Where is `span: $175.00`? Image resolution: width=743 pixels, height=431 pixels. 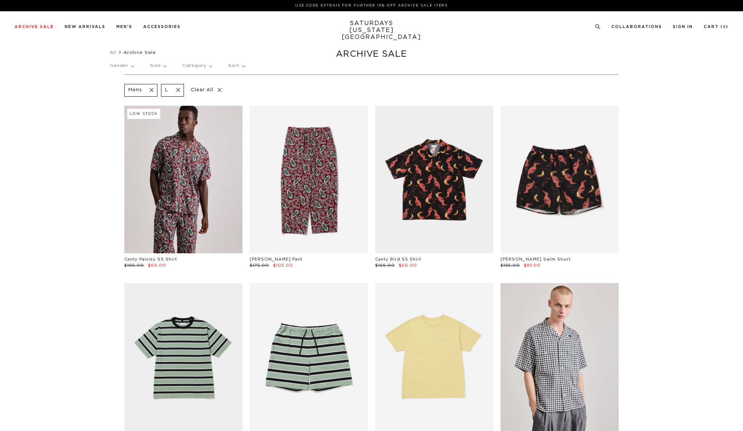 span: $175.00 is located at coordinates (259, 265).